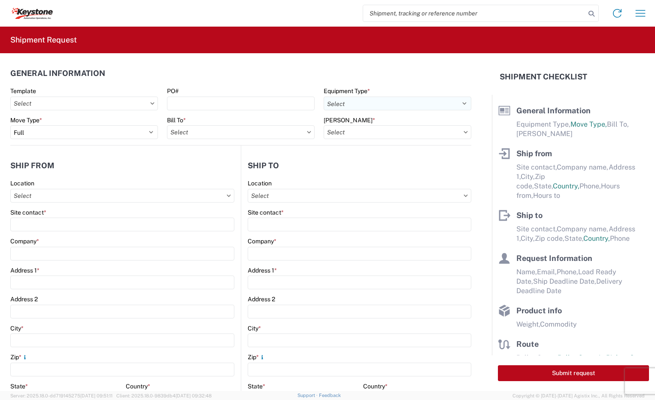  What do you see at coordinates (543, 124) in the screenshot?
I see `span: Equipment Type,` at bounding box center [543, 124].